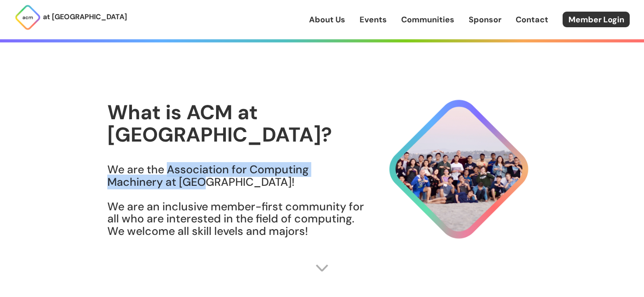  I want to click on a: Member Login, so click(596, 19).